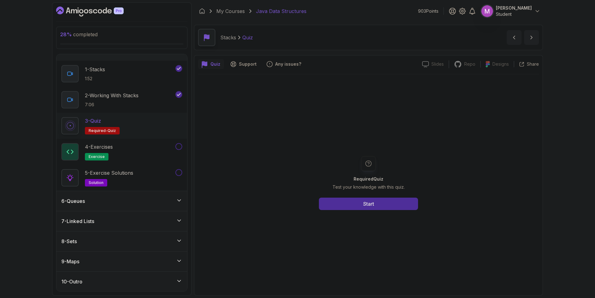  Describe the element at coordinates (487, 11) in the screenshot. I see `img: user profile image` at that location.